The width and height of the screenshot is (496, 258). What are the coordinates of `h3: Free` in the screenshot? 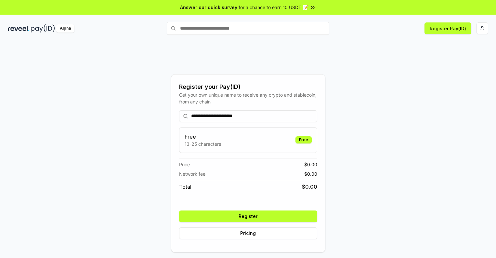 It's located at (203, 136).